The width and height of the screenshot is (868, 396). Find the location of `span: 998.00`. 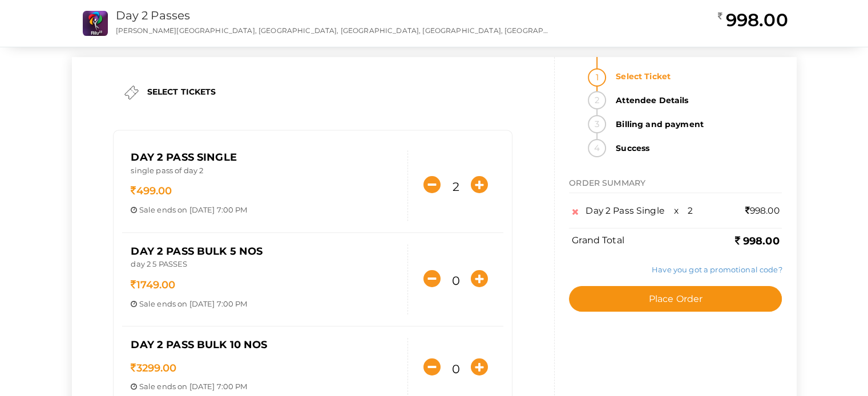

span: 998.00 is located at coordinates (762, 210).